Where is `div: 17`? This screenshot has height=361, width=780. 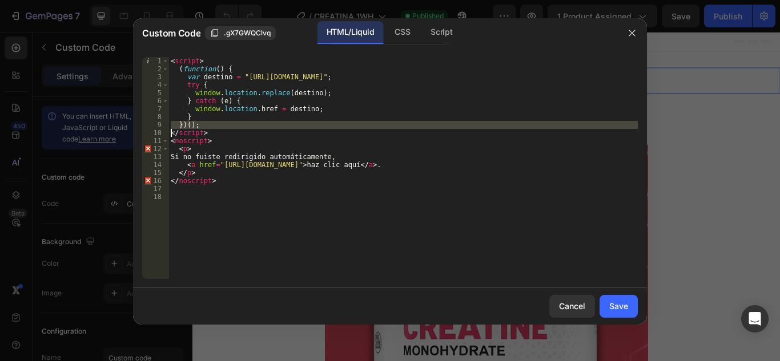 div: 17 is located at coordinates (155, 189).